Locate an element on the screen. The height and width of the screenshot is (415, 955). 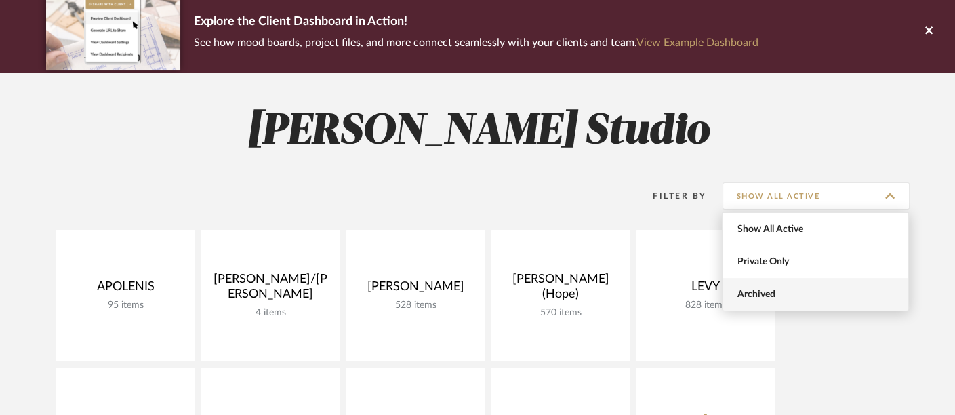
a: View Example Dashboard is located at coordinates (697, 43).